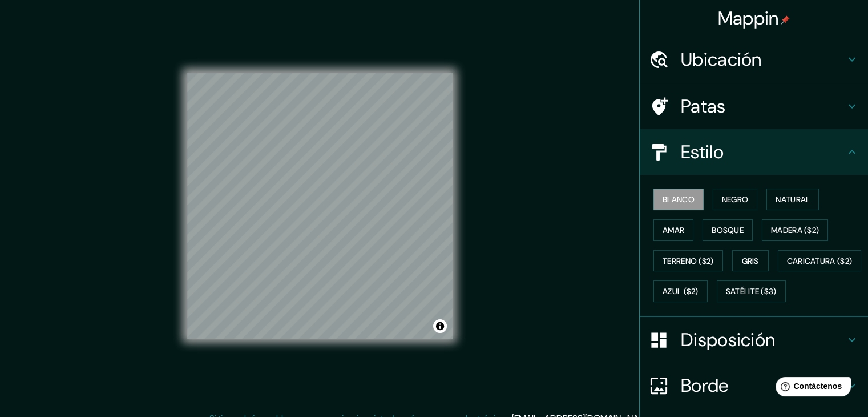 The height and width of the screenshot is (417, 868). I want to click on button: Caricatura ($2), so click(820, 261).